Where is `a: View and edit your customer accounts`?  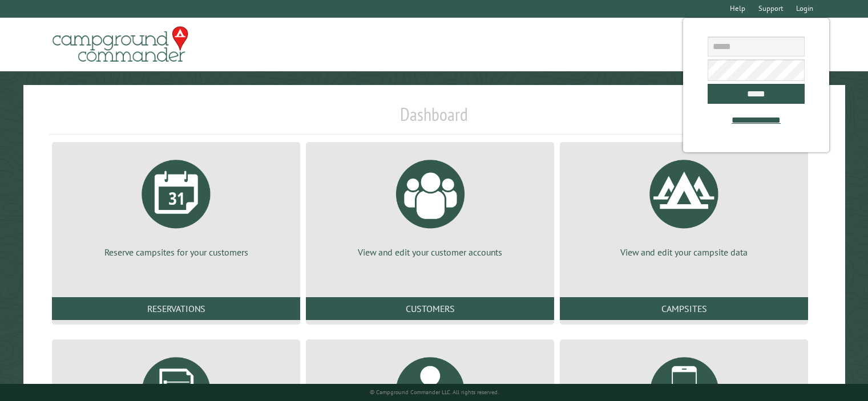 a: View and edit your customer accounts is located at coordinates (430, 205).